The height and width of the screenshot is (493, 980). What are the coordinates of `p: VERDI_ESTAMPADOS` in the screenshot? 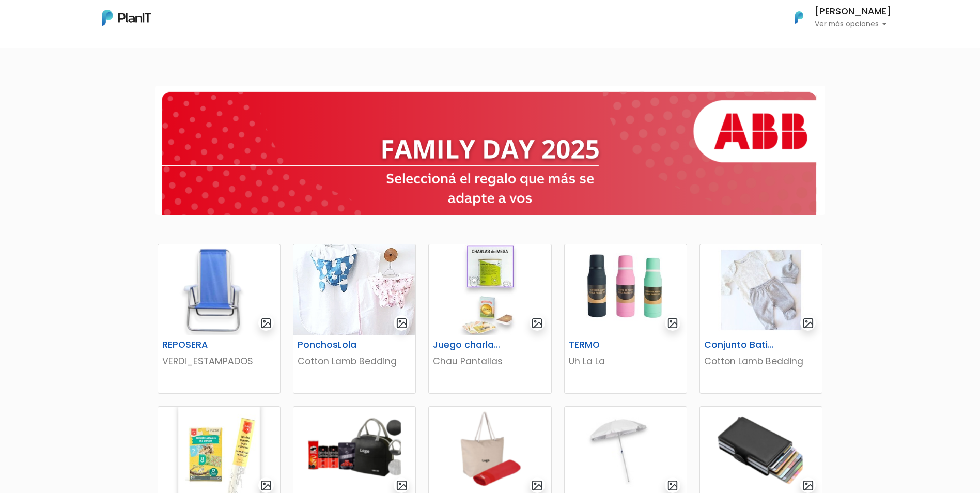 It's located at (219, 361).